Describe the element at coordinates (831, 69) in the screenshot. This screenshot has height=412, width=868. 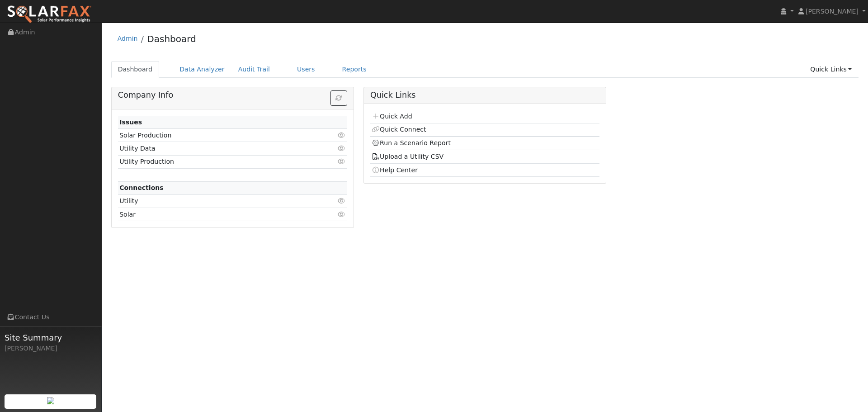
I see `a: Quick Links` at that location.